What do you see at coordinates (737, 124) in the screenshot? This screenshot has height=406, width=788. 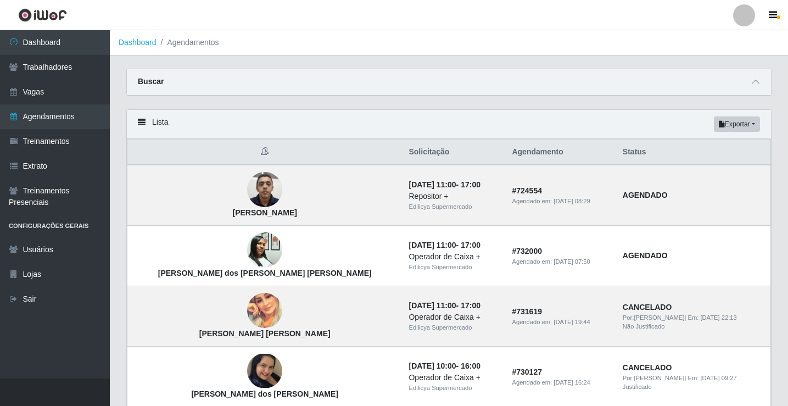 I see `button: Exportar` at bounding box center [737, 124].